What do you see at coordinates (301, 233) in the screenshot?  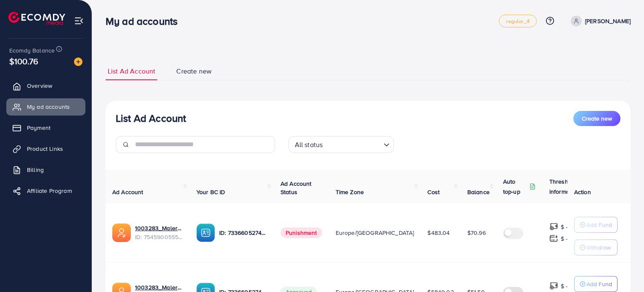 I see `span: Punishment` at bounding box center [301, 233].